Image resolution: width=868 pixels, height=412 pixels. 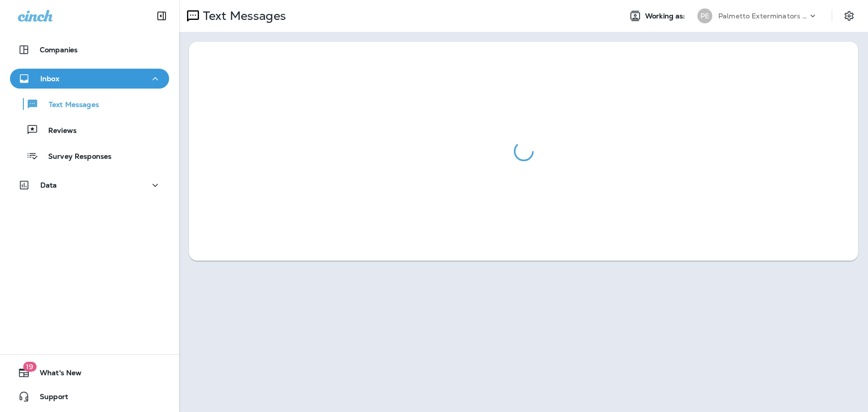 I want to click on button: 19What's New, so click(x=89, y=373).